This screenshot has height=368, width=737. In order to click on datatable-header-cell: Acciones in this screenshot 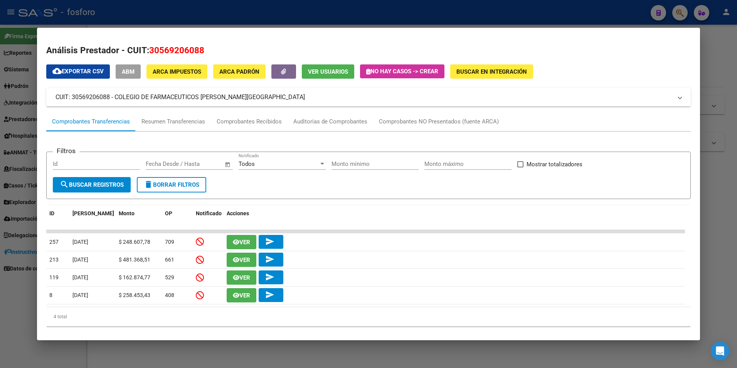, I will do `click(454, 218)`.